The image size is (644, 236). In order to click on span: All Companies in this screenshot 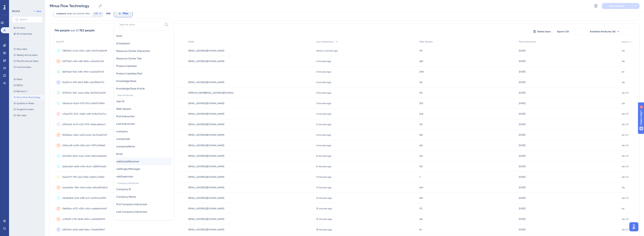, I will do `click(24, 34)`.